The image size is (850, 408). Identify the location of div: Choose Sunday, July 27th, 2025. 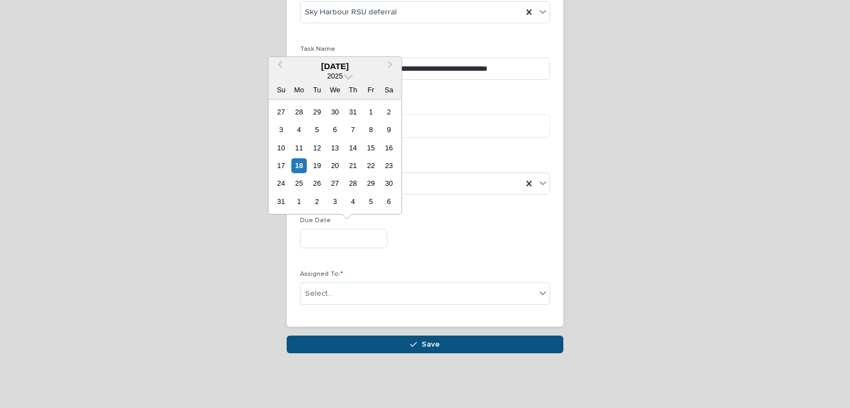
(281, 112).